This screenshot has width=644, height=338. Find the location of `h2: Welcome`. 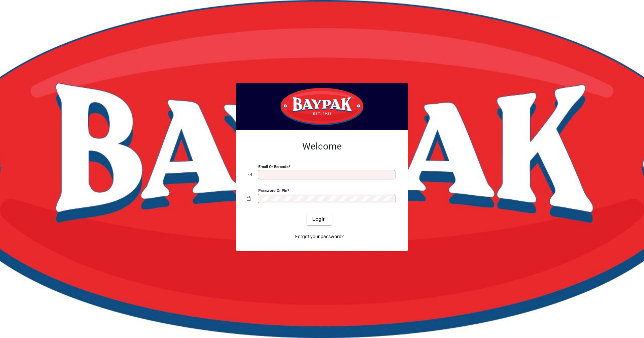

h2: Welcome is located at coordinates (322, 147).